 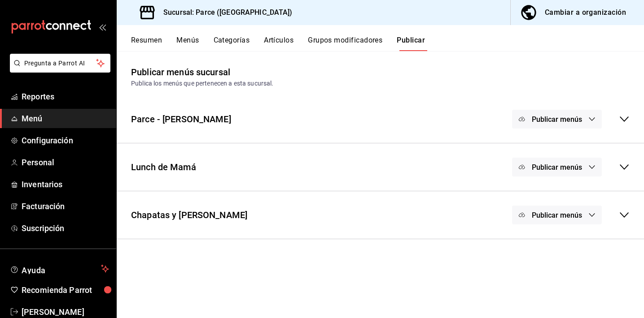 What do you see at coordinates (102, 27) in the screenshot?
I see `button: open_drawer_menu` at bounding box center [102, 27].